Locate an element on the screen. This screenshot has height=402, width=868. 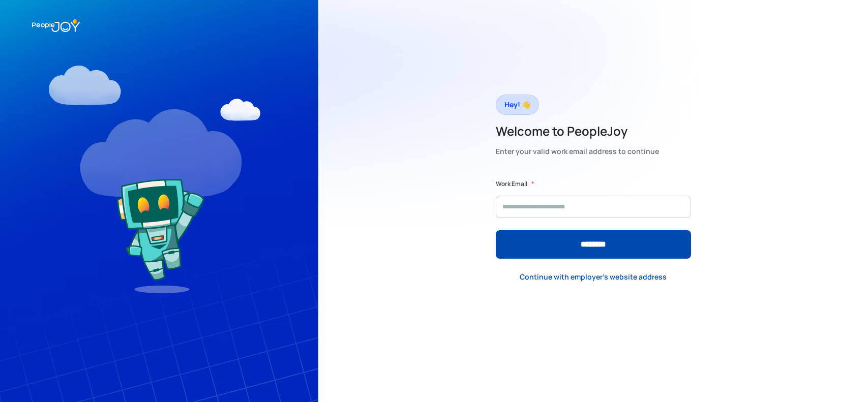
a: Continue with employer's website address is located at coordinates (593, 277).